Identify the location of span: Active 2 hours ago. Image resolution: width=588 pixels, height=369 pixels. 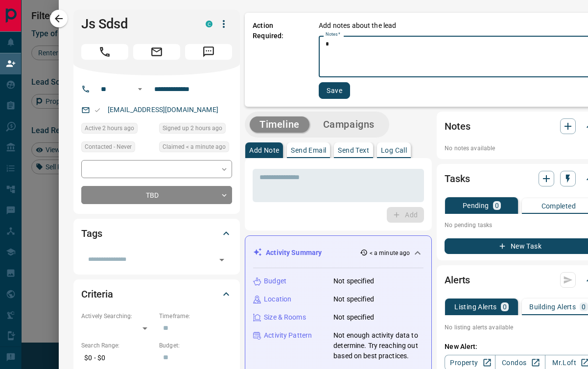
(109, 128).